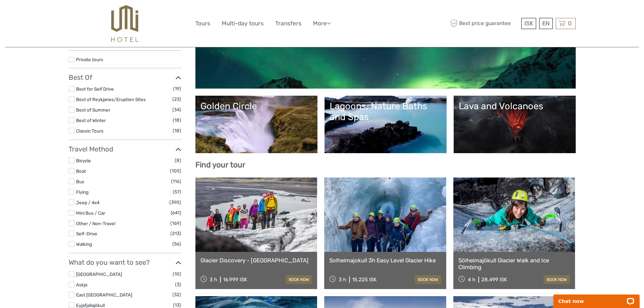  Describe the element at coordinates (289, 23) in the screenshot. I see `a: Transfers` at that location.